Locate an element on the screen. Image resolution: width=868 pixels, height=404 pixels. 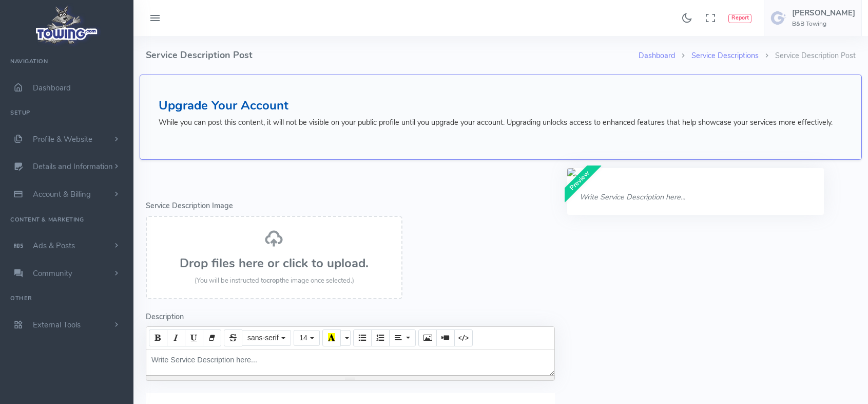
button: Picture is located at coordinates (427, 337).